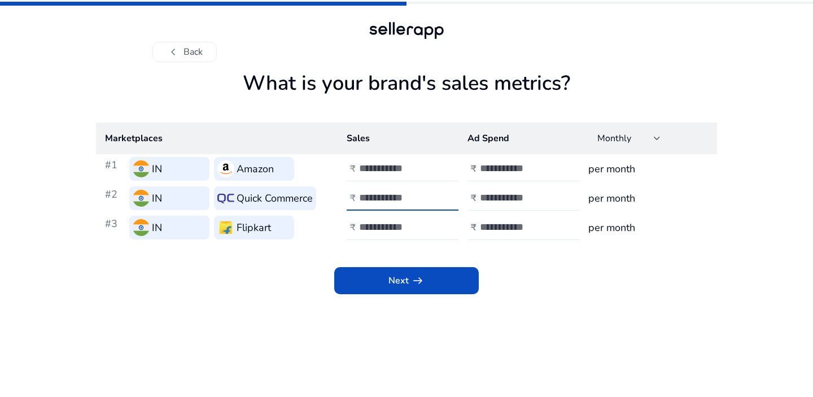 This screenshot has height=397, width=813. Describe the element at coordinates (185, 52) in the screenshot. I see `button: chevron_leftBack` at that location.